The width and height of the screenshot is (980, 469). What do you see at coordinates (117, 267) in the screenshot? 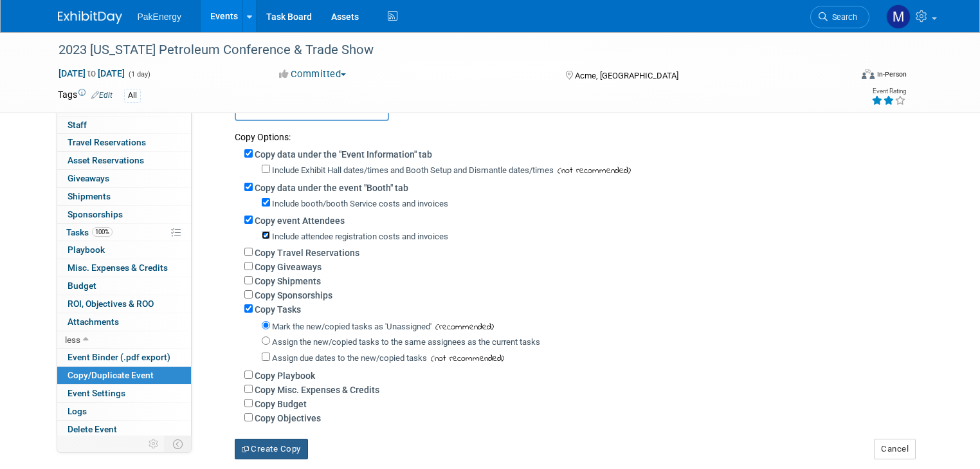
I see `span: Misc. Expenses & Credits` at bounding box center [117, 267].